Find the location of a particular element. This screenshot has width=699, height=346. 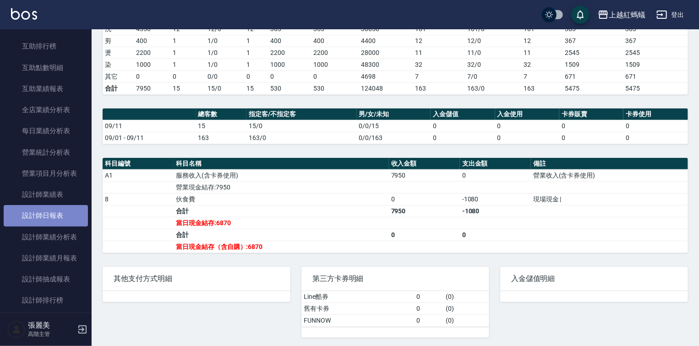

th: 入金使用 is located at coordinates (528, 115).